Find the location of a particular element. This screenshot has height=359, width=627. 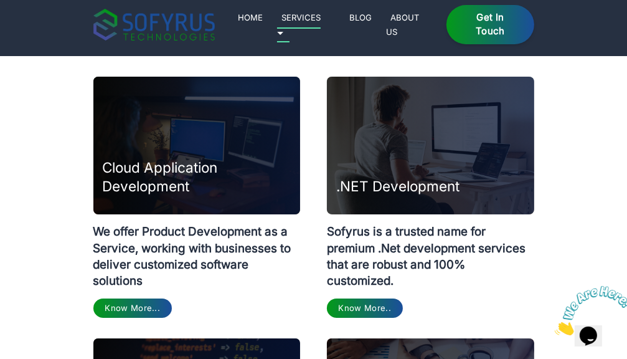

a: Know More... is located at coordinates (133, 308).